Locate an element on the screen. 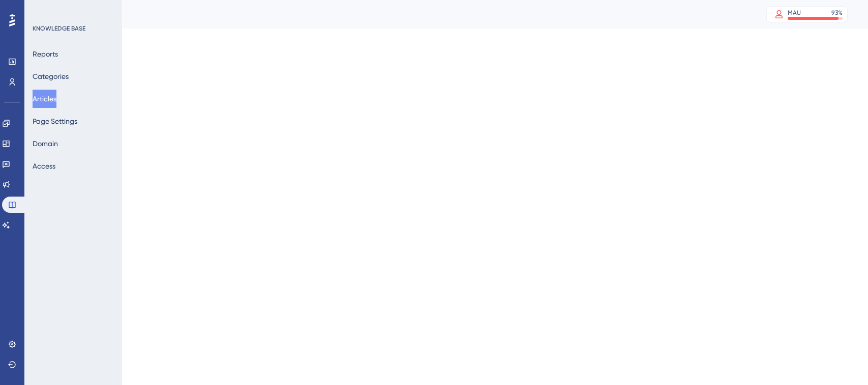 The height and width of the screenshot is (385, 868). button: Access is located at coordinates (44, 166).